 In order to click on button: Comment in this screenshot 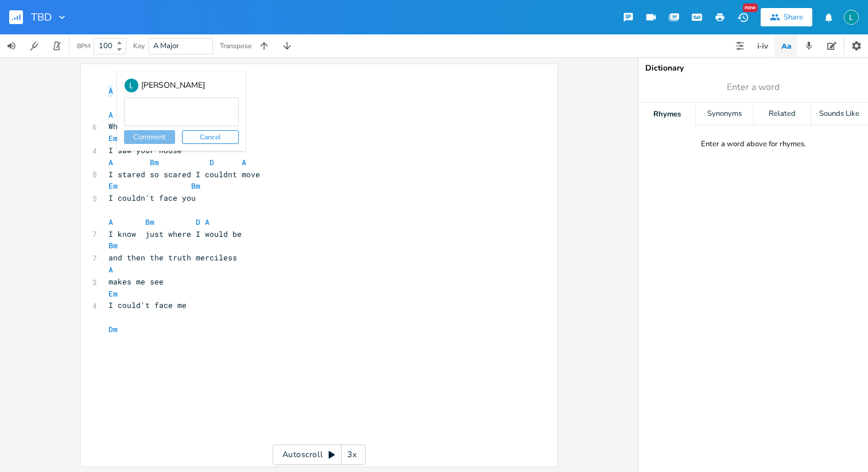, I will do `click(149, 137)`.